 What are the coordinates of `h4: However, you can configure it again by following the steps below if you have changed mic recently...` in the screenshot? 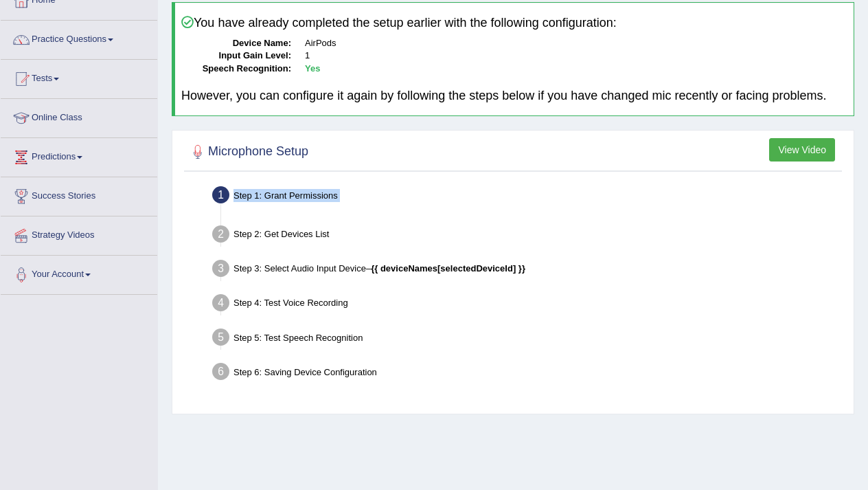 It's located at (514, 96).